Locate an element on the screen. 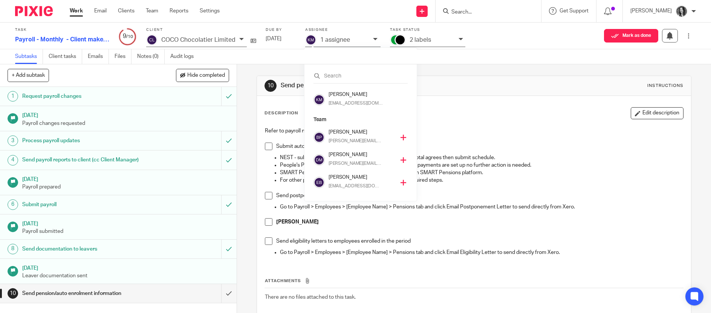 This screenshot has height=313, width=711. span: Attachments is located at coordinates (283, 281).